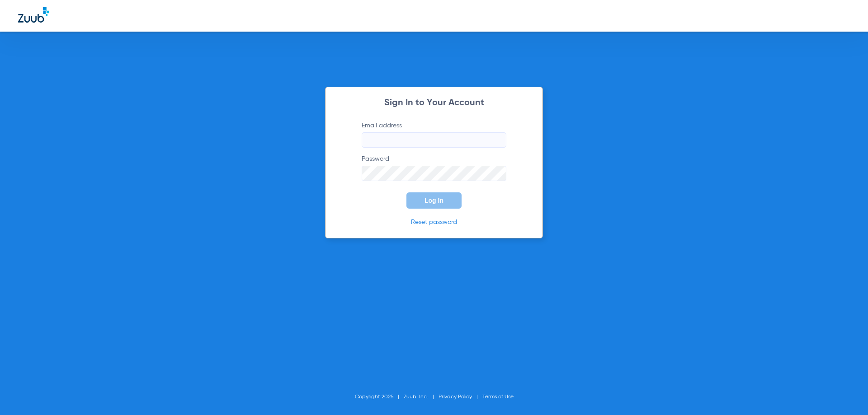 This screenshot has width=868, height=415. I want to click on a: Privacy Policy, so click(455, 397).